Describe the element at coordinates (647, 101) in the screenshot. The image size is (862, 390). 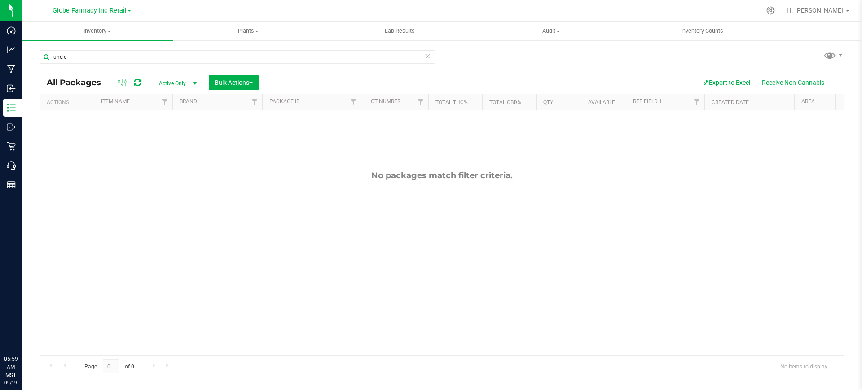
I see `a: Ref Field 1` at that location.